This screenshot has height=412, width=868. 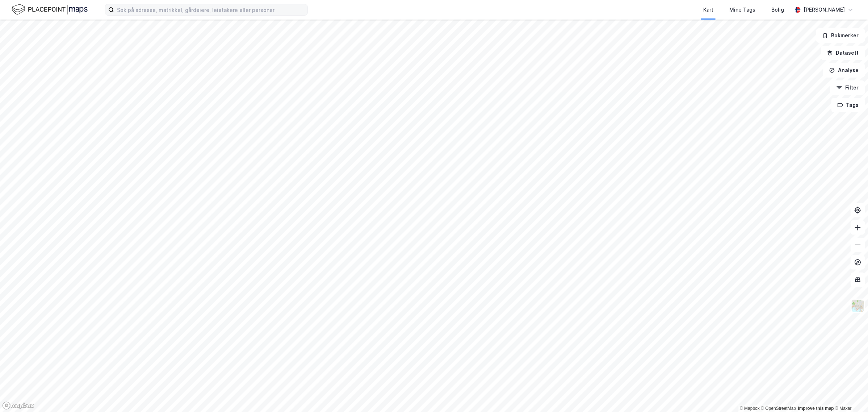 I want to click on a: Improve this map, so click(x=816, y=408).